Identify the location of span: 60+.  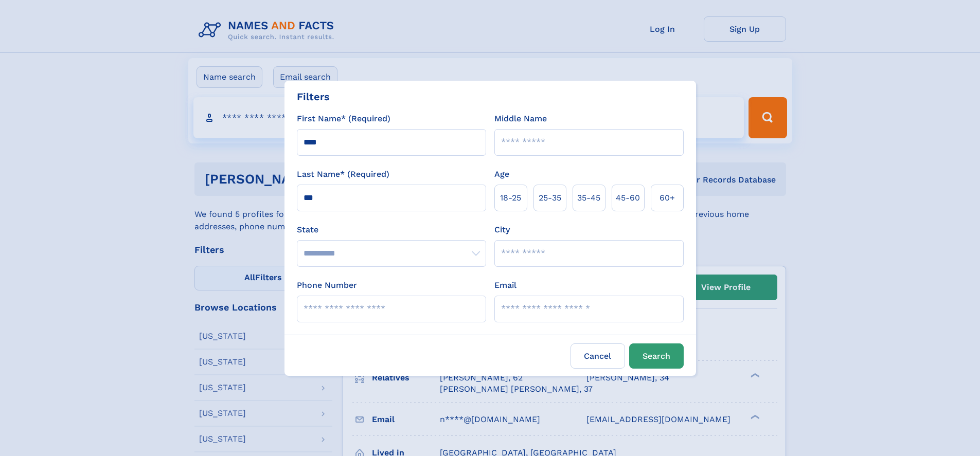
(668, 198).